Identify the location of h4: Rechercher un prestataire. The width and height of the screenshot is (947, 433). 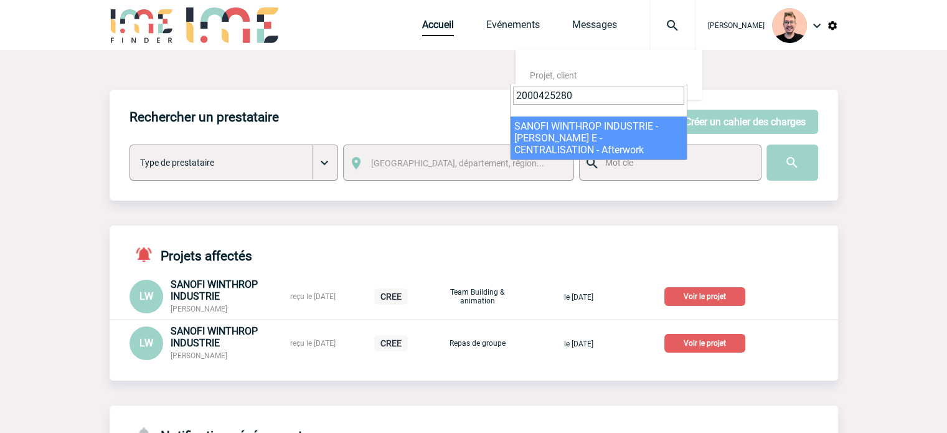
(204, 117).